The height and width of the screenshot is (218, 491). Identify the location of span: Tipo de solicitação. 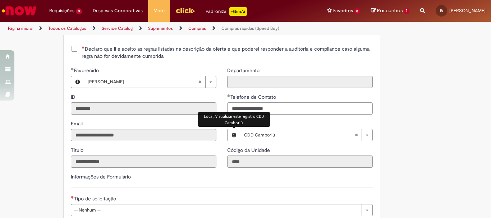
(96, 199).